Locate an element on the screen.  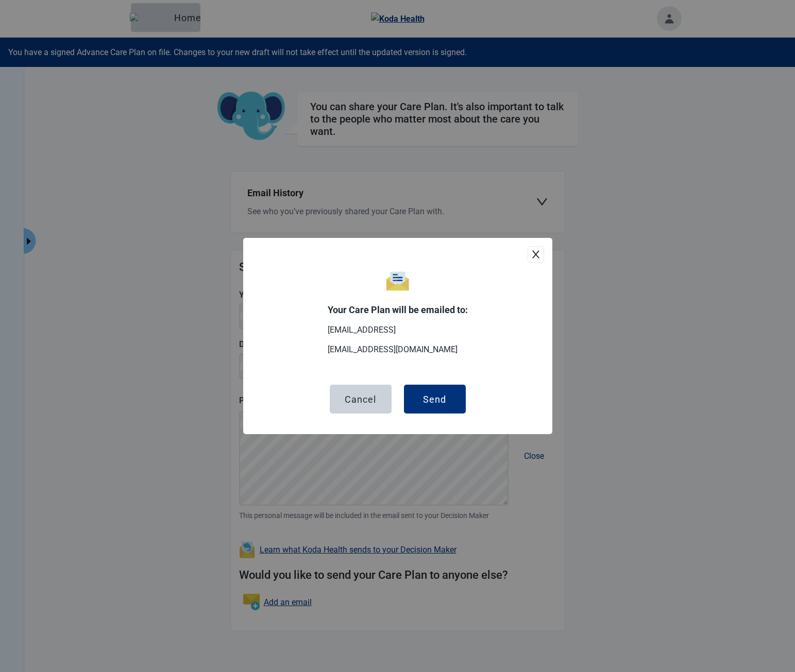
div: Cancel is located at coordinates (360, 399).